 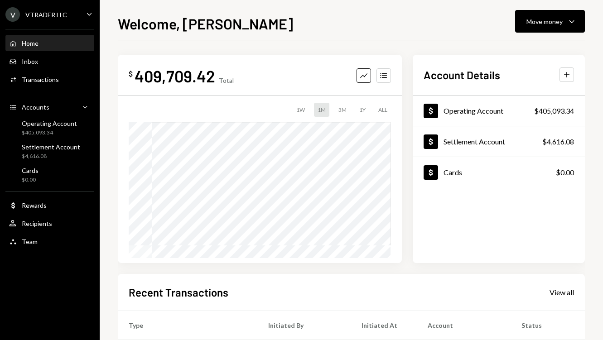 What do you see at coordinates (34, 205) in the screenshot?
I see `div: Rewards` at bounding box center [34, 205].